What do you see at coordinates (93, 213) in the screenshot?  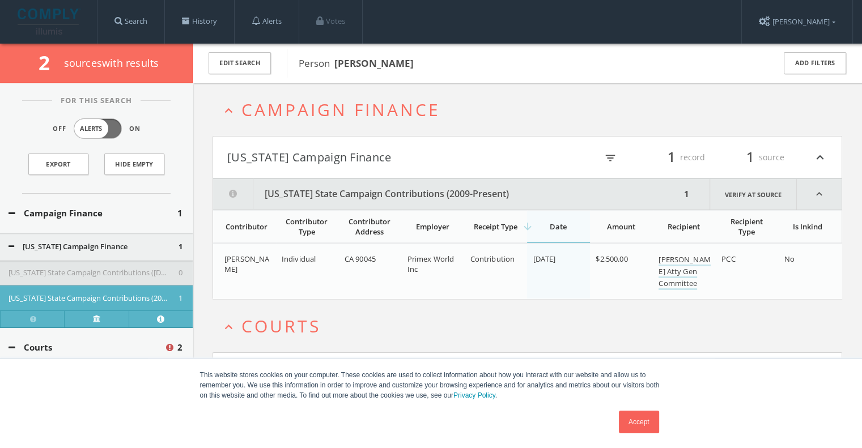 I see `button: Campaign Finance` at bounding box center [93, 213].